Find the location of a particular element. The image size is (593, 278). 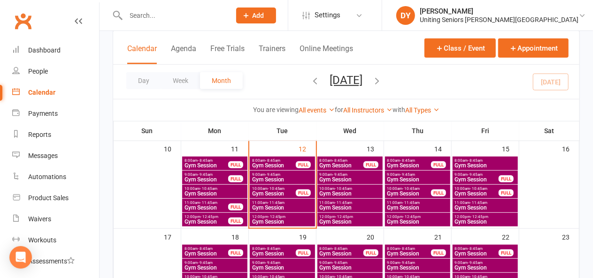

div: Assessments is located at coordinates (51, 262).